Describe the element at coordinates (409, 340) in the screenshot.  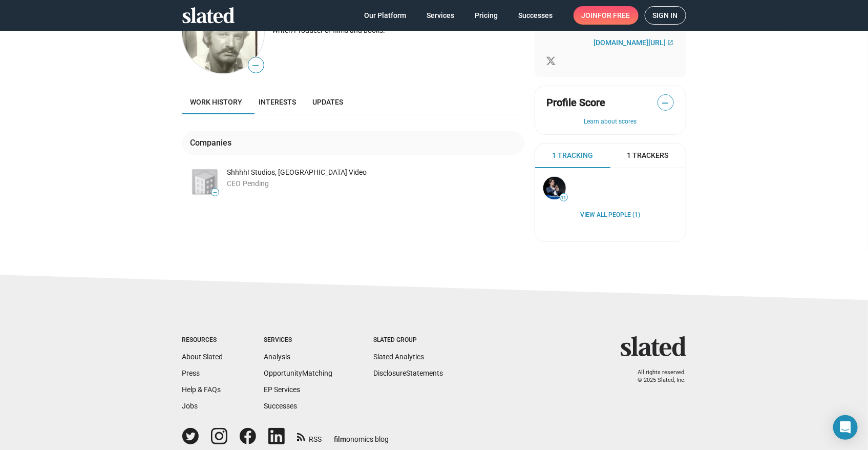
I see `div: Slated Group` at that location.